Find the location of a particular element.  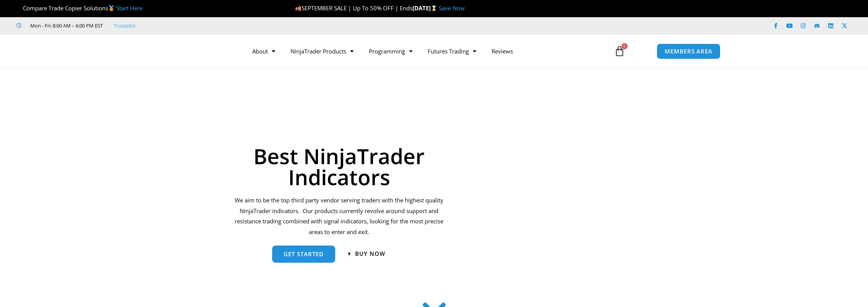

a: Buy now is located at coordinates (367, 254).